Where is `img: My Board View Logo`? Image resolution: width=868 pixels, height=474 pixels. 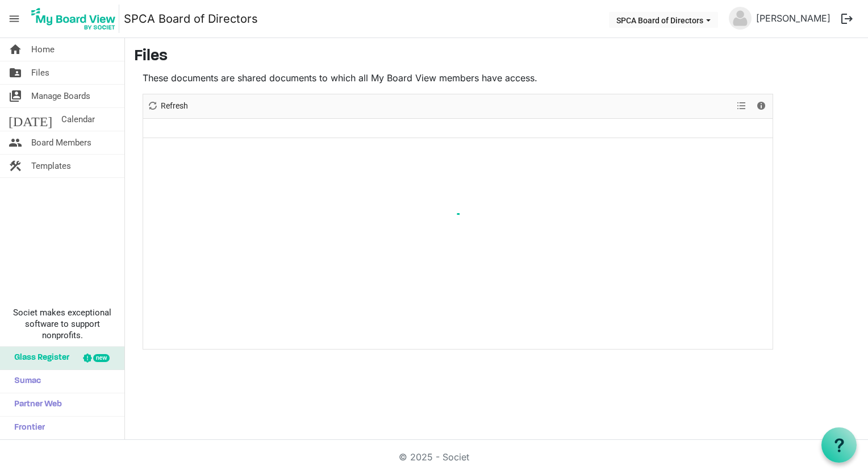 img: My Board View Logo is located at coordinates (73, 19).